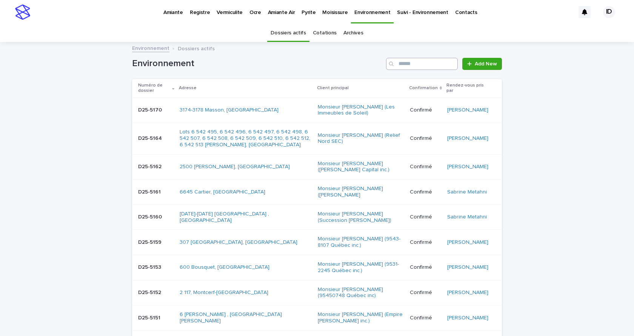  I want to click on p: D25-5162, so click(151, 166).